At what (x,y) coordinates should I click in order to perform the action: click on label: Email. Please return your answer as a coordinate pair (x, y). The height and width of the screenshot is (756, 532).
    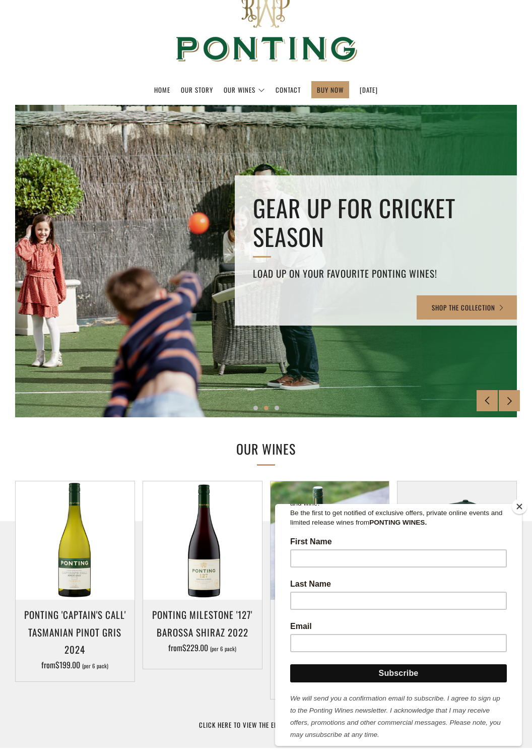
    Looking at the image, I should click on (123, 294).